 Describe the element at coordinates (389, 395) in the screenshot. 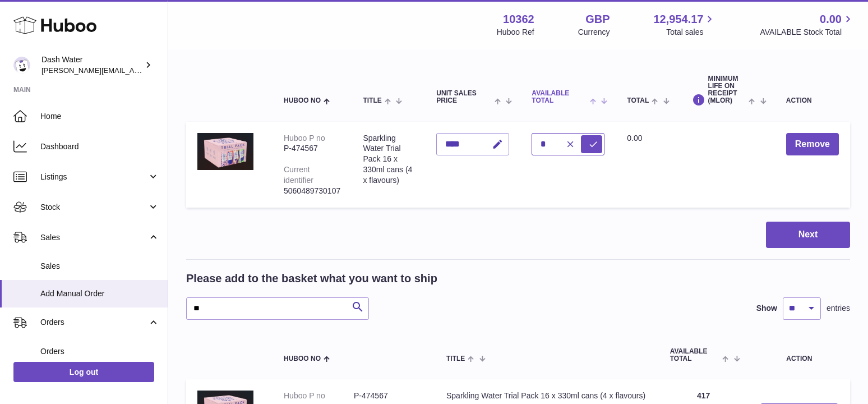

I see `dd: P-474567` at that location.